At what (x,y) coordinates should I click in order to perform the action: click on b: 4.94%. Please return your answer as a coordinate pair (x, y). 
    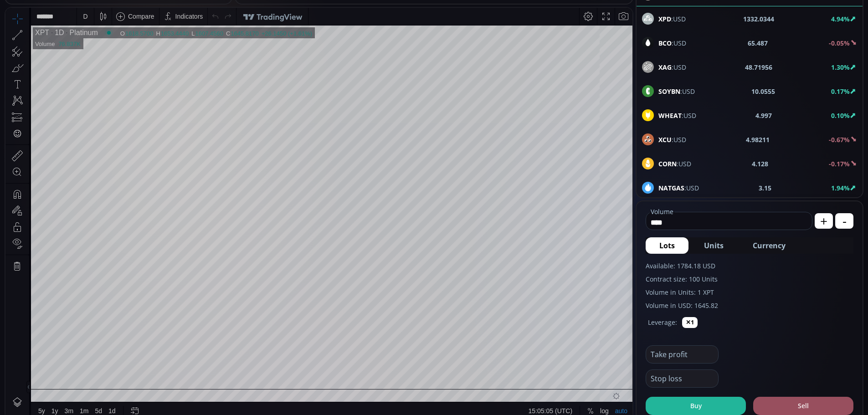
    Looking at the image, I should click on (840, 19).